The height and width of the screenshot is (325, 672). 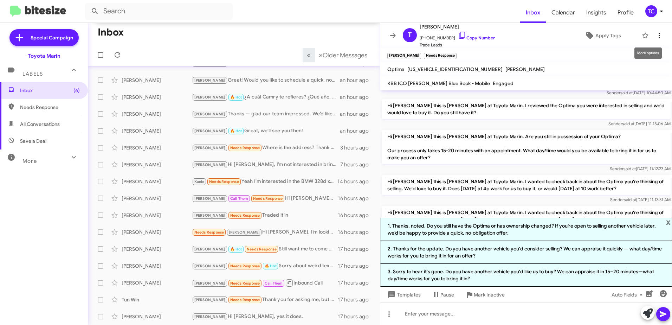 I want to click on div: Traded it in, so click(x=265, y=215).